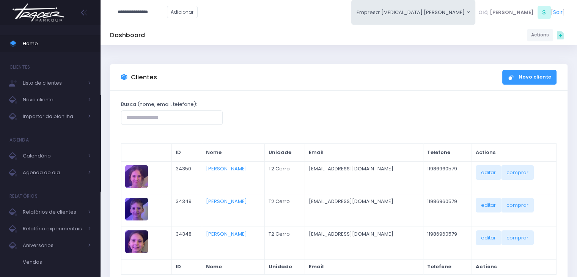 Image resolution: width=577 pixels, height=277 pixels. Describe the element at coordinates (187, 210) in the screenshot. I see `td: 34349` at that location.